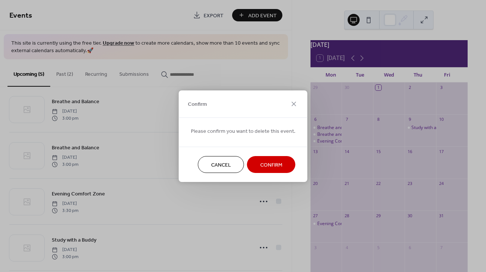  I want to click on button: Cancel, so click(221, 164).